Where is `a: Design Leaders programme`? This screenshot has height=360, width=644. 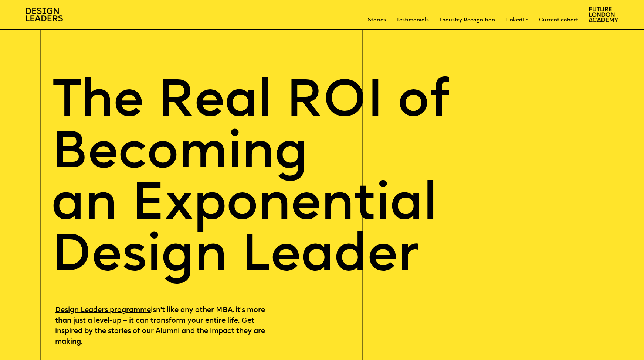
a: Design Leaders programme is located at coordinates (103, 310).